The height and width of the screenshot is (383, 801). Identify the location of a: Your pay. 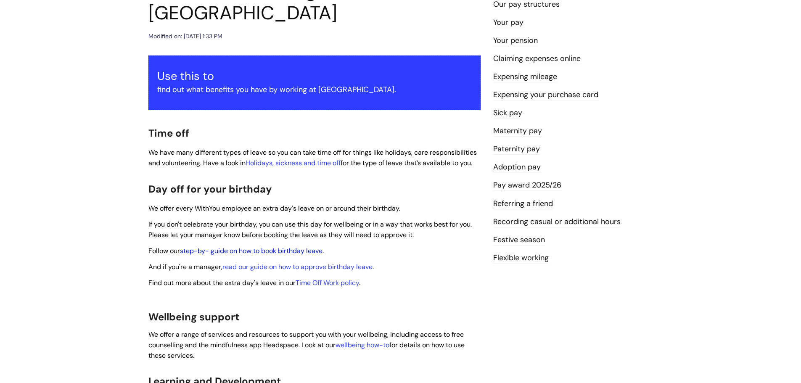
(508, 23).